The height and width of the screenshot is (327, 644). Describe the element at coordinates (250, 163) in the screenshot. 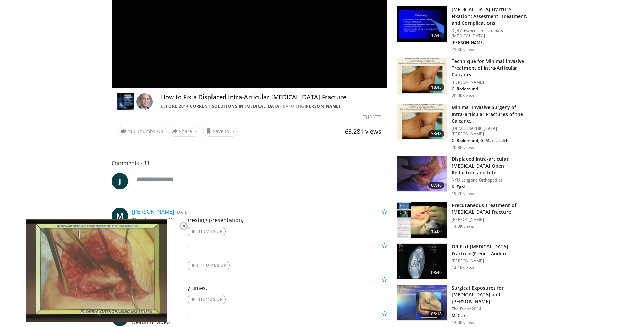

I see `span: Comments 33` at that location.